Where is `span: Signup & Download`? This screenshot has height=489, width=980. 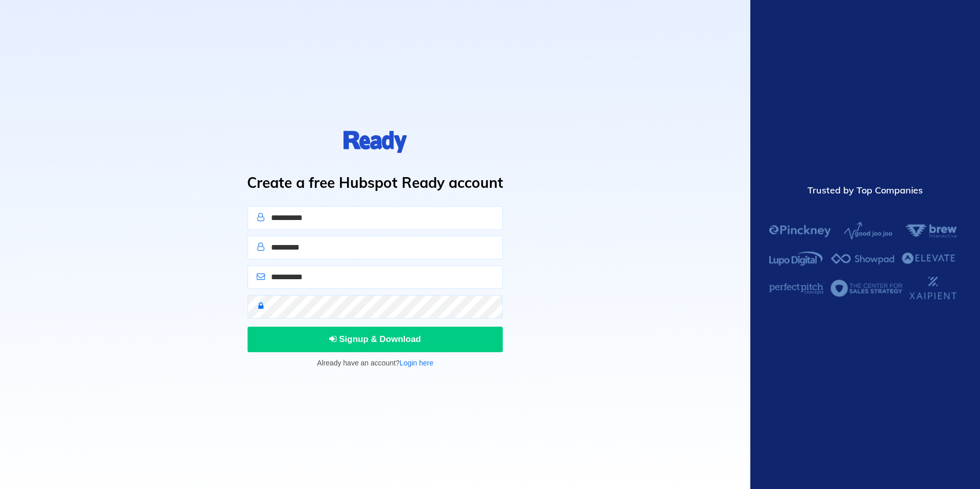
span: Signup & Download is located at coordinates (375, 339).